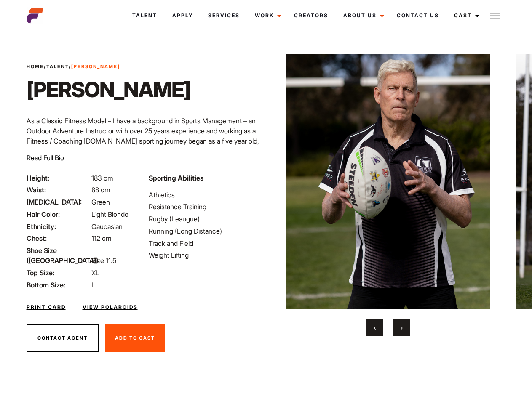  Describe the element at coordinates (35, 67) in the screenshot. I see `a: Home` at that location.